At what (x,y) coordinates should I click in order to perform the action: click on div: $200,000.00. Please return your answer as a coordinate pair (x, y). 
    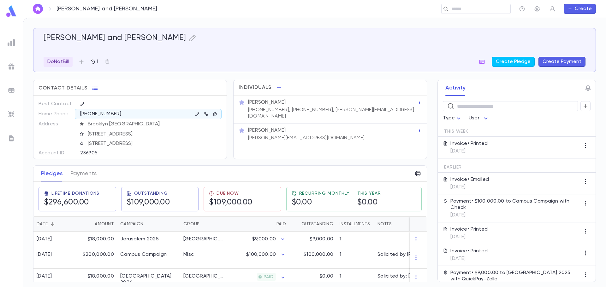
    Looking at the image, I should click on (97, 258).